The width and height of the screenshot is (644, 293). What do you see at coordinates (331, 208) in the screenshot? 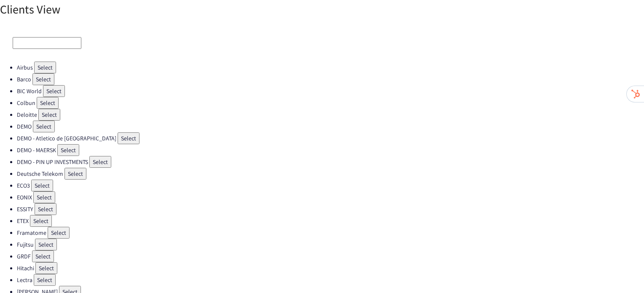
I see `li: ESSITY` at bounding box center [331, 208].